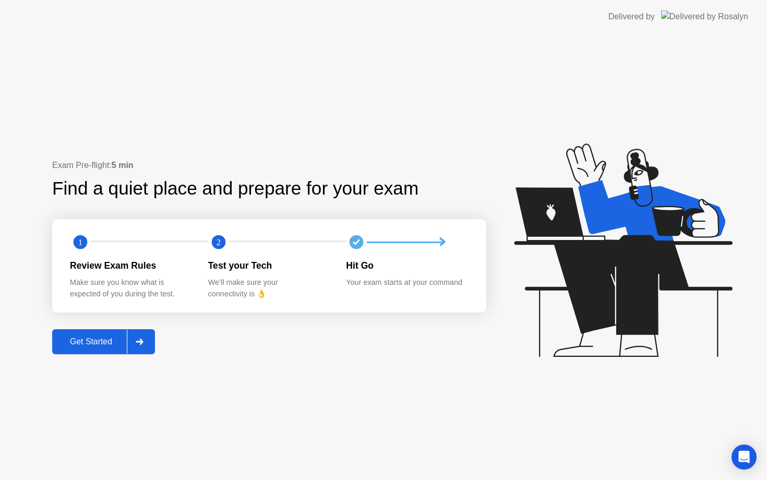 This screenshot has height=480, width=767. Describe the element at coordinates (269, 165) in the screenshot. I see `div: Exam Pre-flight:` at that location.